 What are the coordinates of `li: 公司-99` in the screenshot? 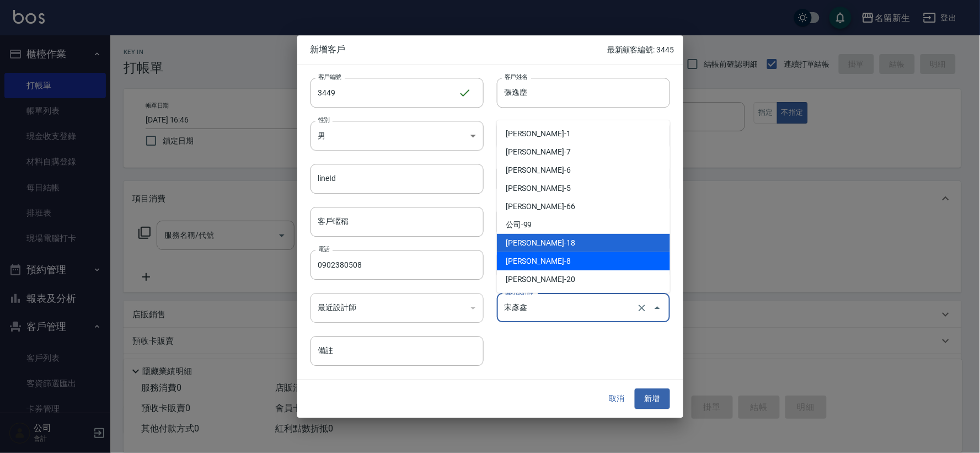 It's located at (583, 225).